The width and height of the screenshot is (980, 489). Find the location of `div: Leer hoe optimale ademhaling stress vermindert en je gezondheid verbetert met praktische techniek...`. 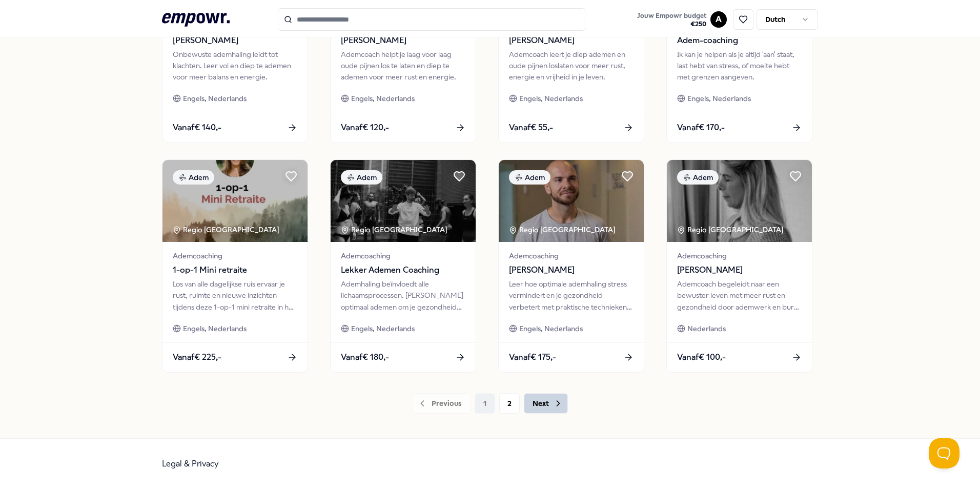

div: Leer hoe optimale ademhaling stress vermindert en je gezondheid verbetert met praktische techniek... is located at coordinates (571, 295).